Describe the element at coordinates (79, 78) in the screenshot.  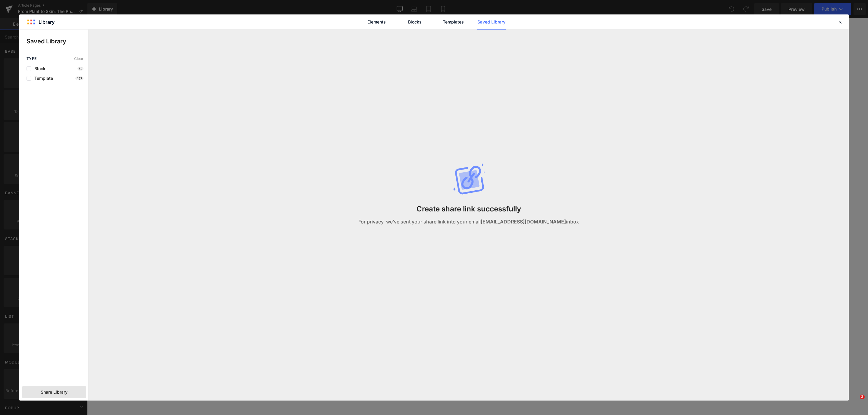
I see `p: 427` at that location.